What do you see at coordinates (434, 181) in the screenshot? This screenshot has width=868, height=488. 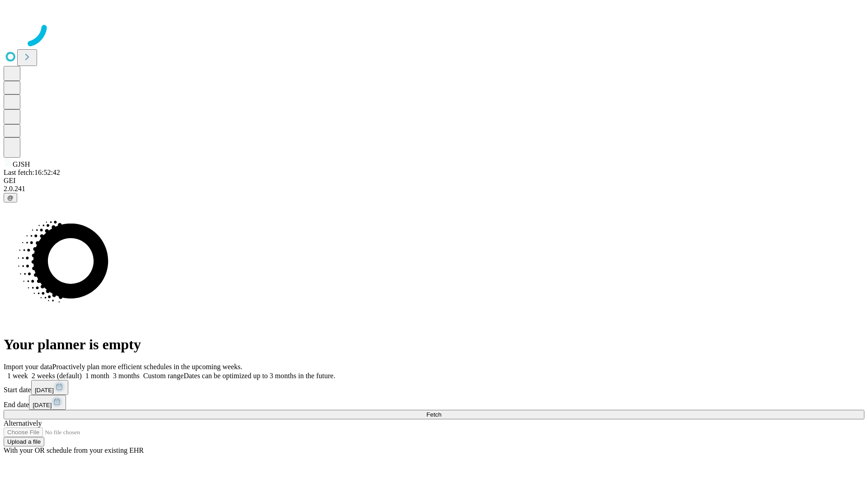 I see `div: GEI` at bounding box center [434, 181].